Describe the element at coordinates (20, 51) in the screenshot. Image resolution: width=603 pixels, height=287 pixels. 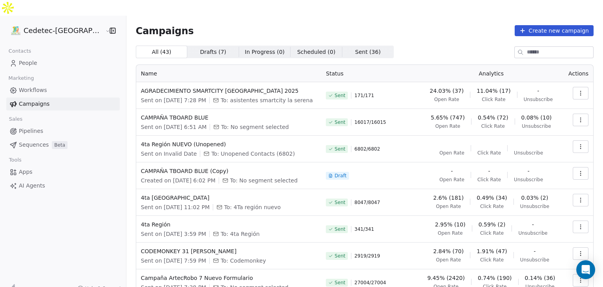
I see `span: Contacts` at that location.